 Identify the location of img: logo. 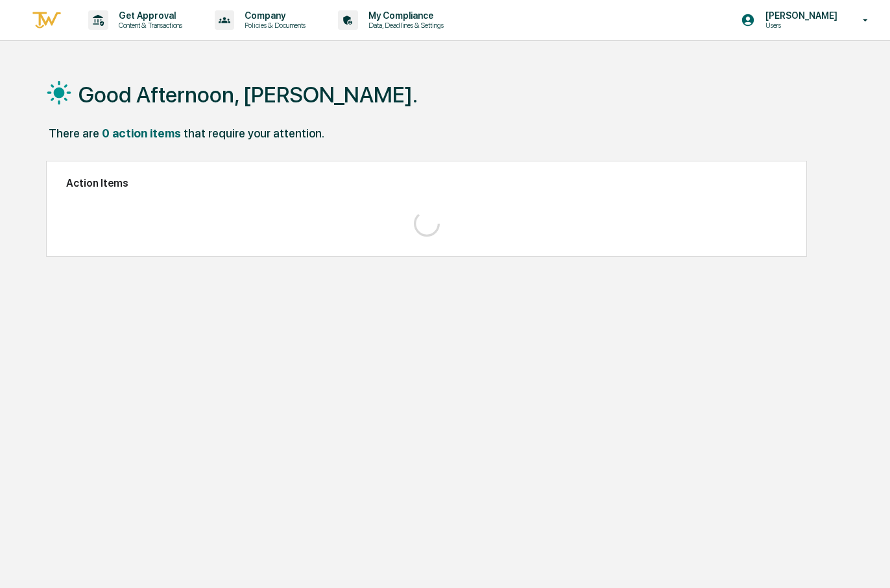
(46, 20).